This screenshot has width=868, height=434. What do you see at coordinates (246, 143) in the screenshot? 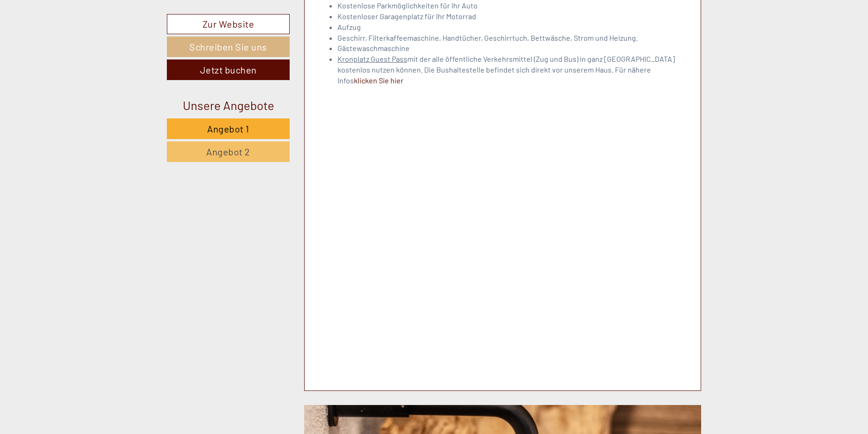
I see `div: Bitte senden Sie uns noch eine Alternative Version mit Halbpension zu. Vielen Dank.` at bounding box center [246, 143].